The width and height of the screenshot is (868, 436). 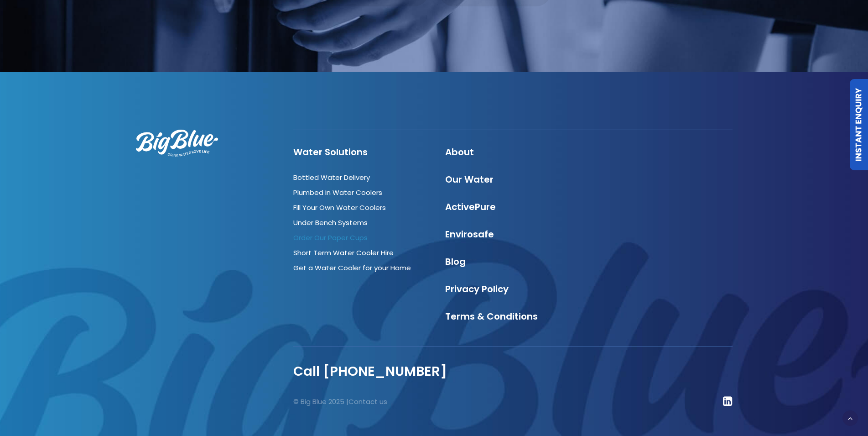 I want to click on a: Get a Water Cooler for your Home, so click(x=352, y=267).